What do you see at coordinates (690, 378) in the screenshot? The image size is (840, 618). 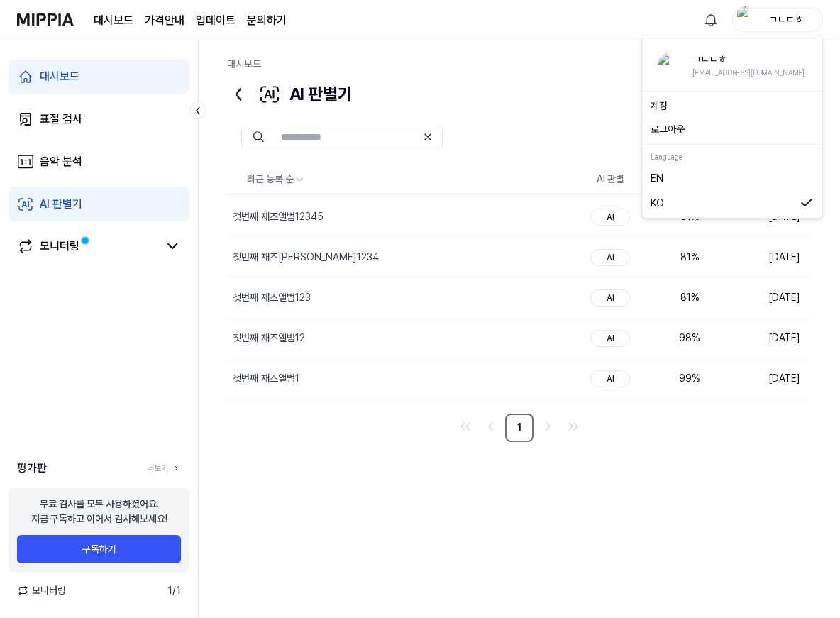 I see `div: 99 %` at bounding box center [690, 378].